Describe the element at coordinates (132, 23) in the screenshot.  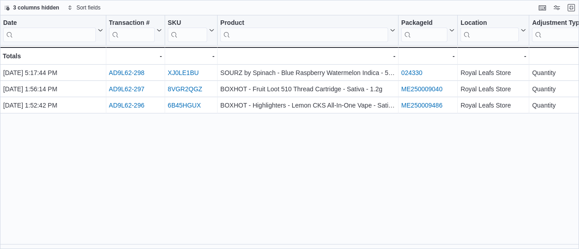
I see `div: Transaction #` at that location.